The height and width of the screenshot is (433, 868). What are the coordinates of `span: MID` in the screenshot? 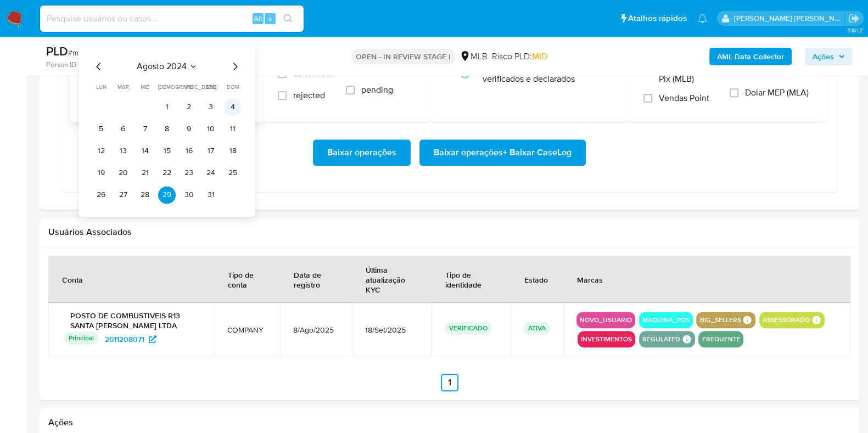 It's located at (539, 56).